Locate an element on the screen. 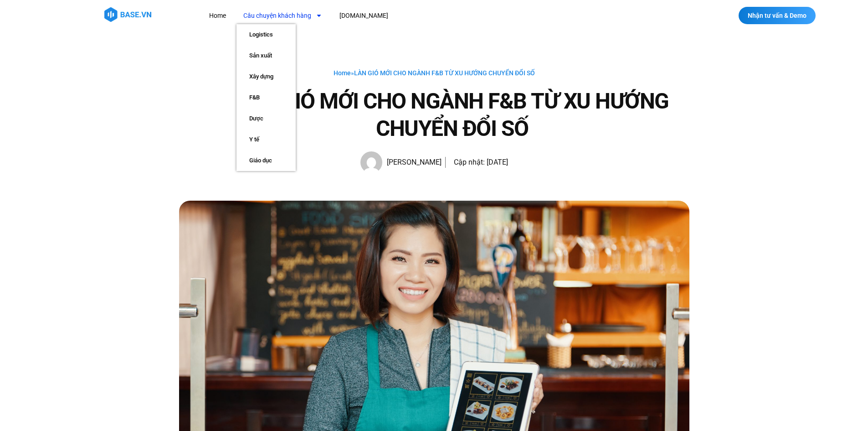  a: F&B is located at coordinates (266, 98).